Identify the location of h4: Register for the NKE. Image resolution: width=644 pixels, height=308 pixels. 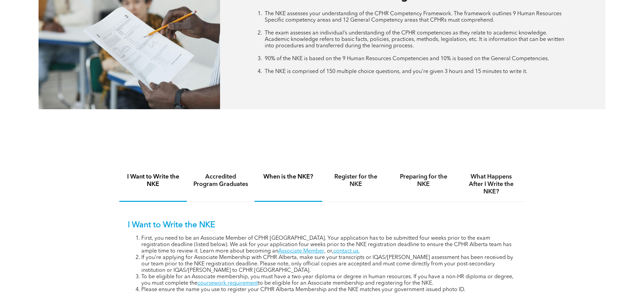
(356, 180).